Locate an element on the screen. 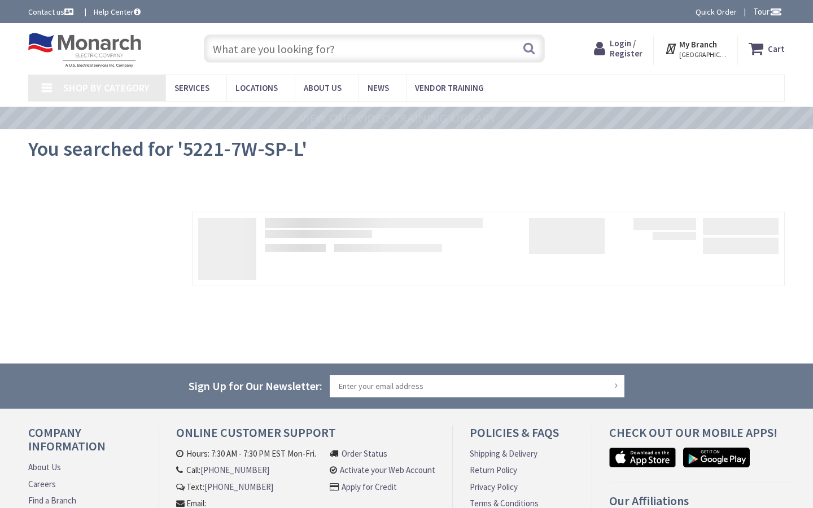  span: You searched for '5221-7W-SP-L' is located at coordinates (168, 149).